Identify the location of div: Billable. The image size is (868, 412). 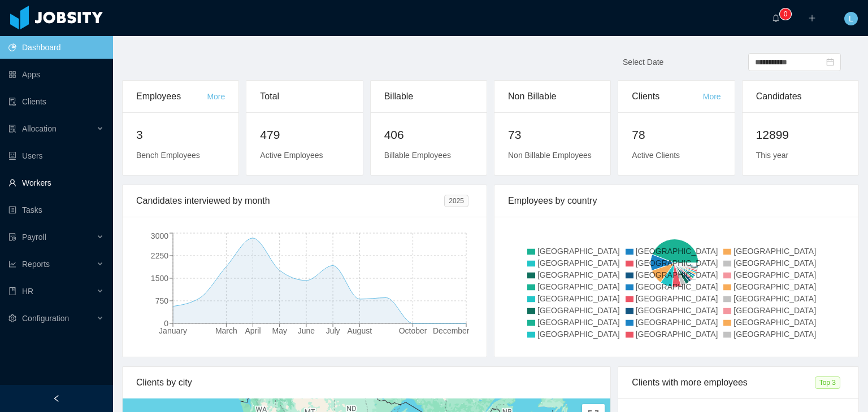
(429, 97).